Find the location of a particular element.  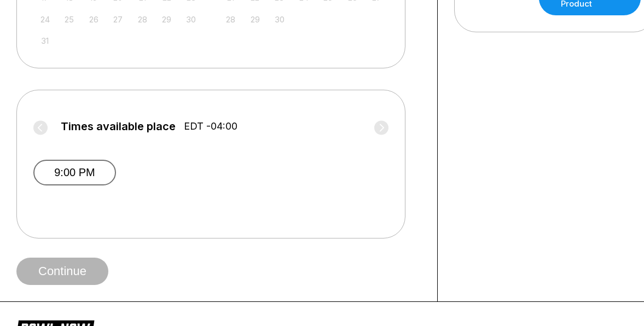

div: Not available Friday, August 29th, 2025 is located at coordinates (166, 19).